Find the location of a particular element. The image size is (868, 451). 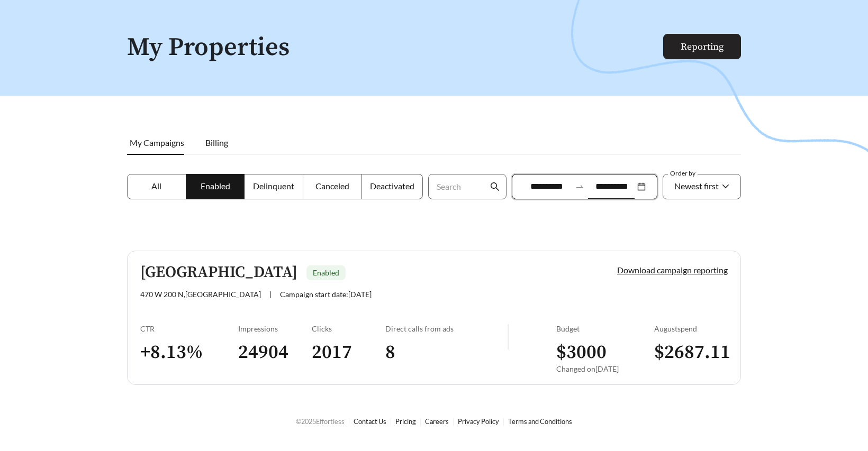

span: Newest first is located at coordinates (696, 185).